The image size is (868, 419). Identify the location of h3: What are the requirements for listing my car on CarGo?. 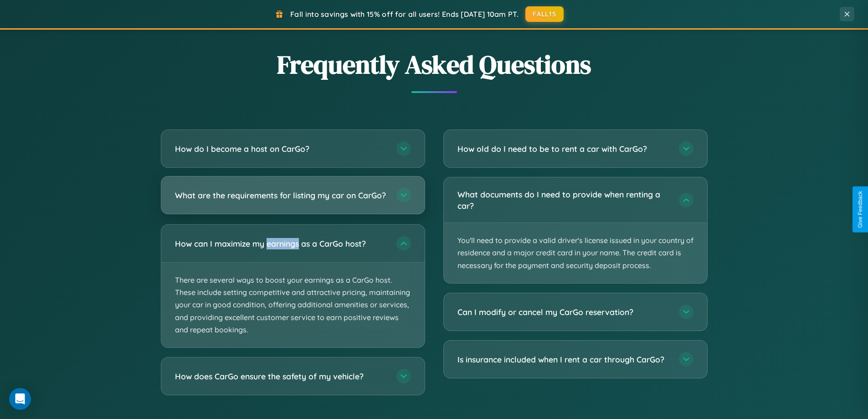
(281, 195).